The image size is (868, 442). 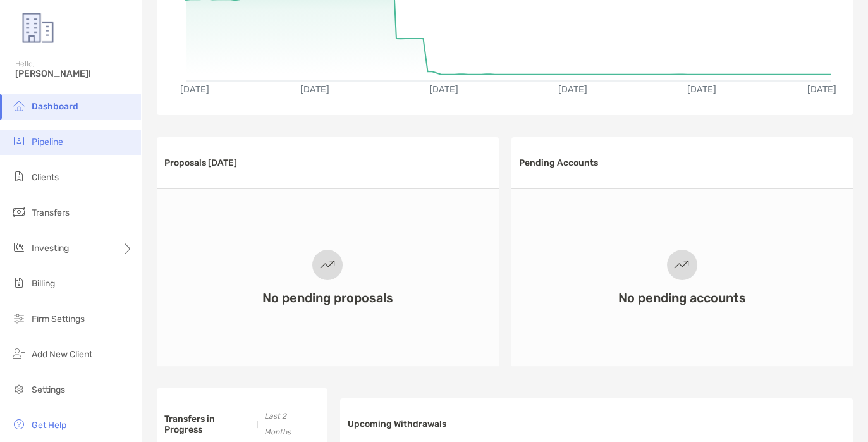 What do you see at coordinates (19, 318) in the screenshot?
I see `img: firm-settings icon` at bounding box center [19, 318].